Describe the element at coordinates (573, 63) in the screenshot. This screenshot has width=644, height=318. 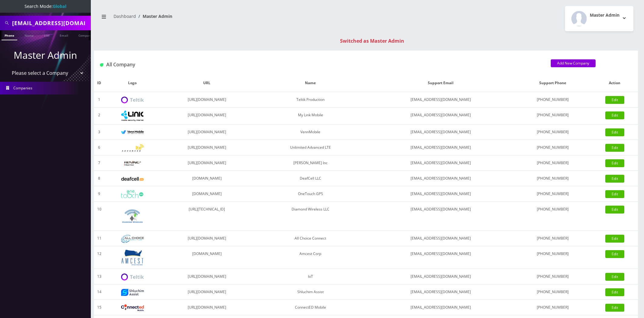
I see `a: Add New Company` at that location.